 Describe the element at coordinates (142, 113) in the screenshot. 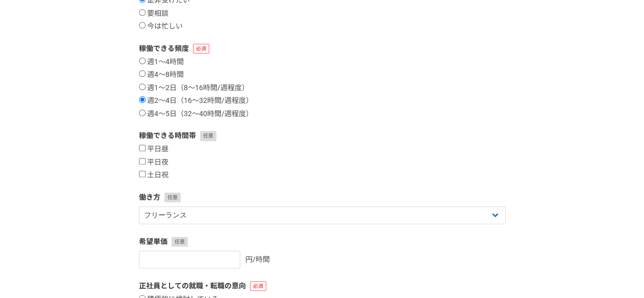

I see `input: 週4〜5日（32〜40時間/週程度）` at that location.